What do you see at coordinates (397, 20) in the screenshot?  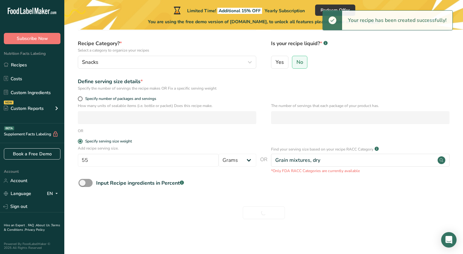 I see `div: Your recipe has been created successfully!` at bounding box center [397, 20].